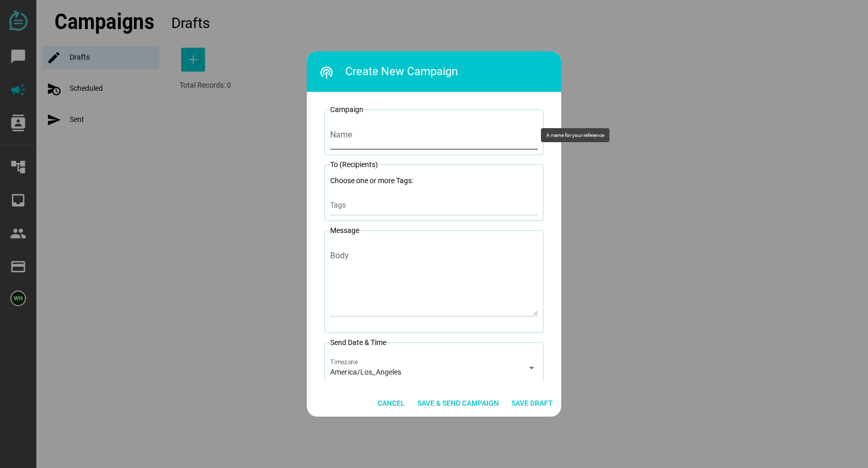 The height and width of the screenshot is (468, 868). What do you see at coordinates (366, 372) in the screenshot?
I see `span: America/Los_Angeles` at bounding box center [366, 372].